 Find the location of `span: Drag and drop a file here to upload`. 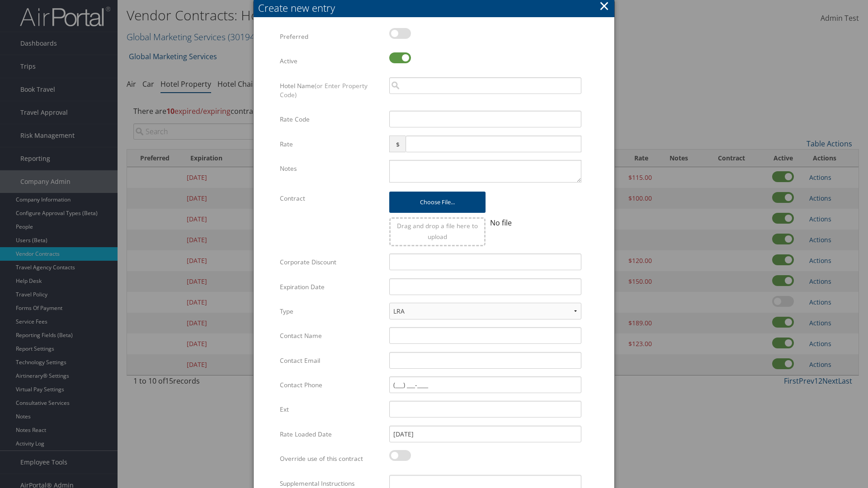

span: Drag and drop a file here to upload is located at coordinates (437, 231).